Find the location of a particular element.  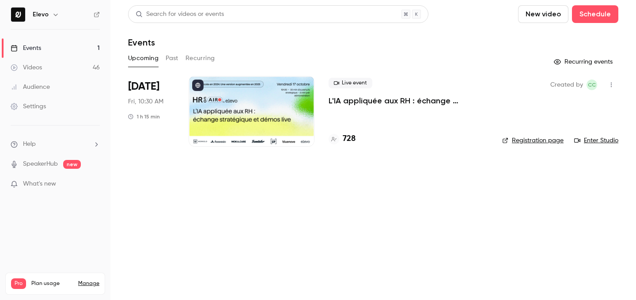

div: Audience is located at coordinates (30, 87).